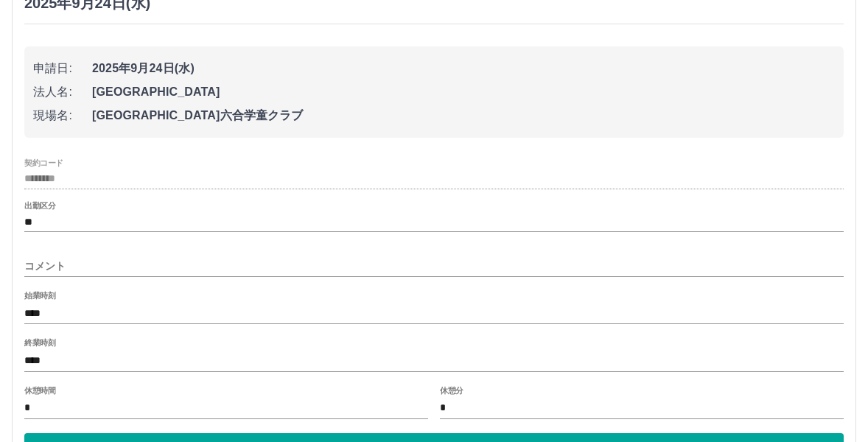  What do you see at coordinates (43, 162) in the screenshot?
I see `label: 契約コード` at bounding box center [43, 162].